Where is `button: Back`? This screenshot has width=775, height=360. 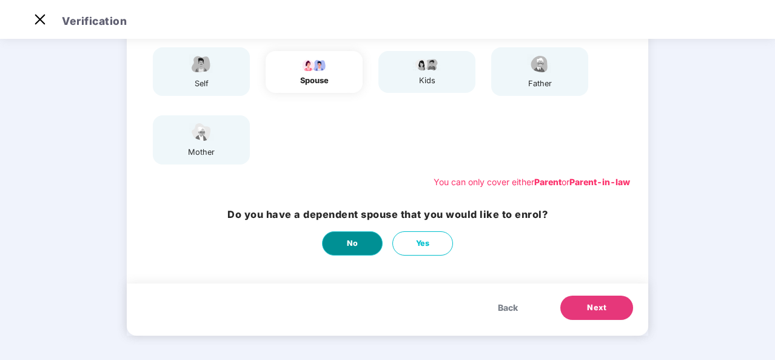
button: Back is located at coordinates (508, 307).